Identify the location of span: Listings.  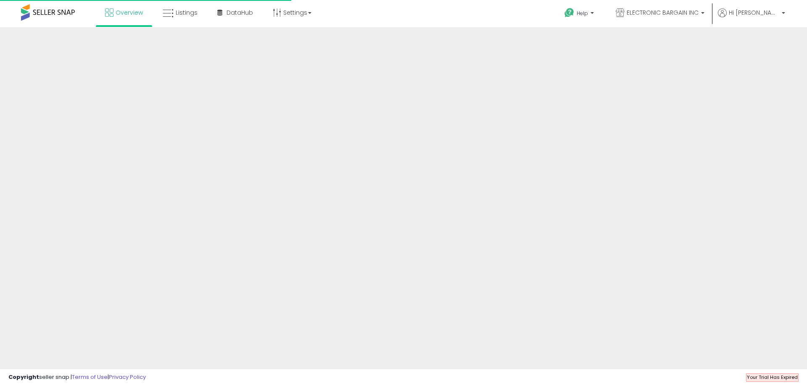
(187, 13).